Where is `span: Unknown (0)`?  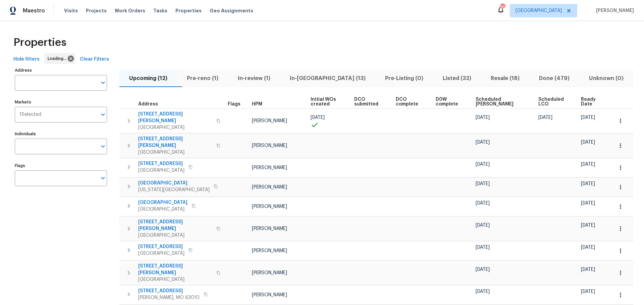
span: Unknown (0) is located at coordinates (606, 79).